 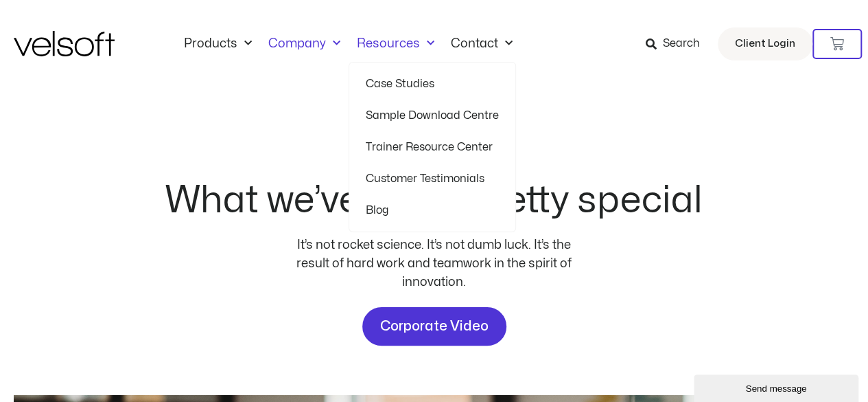 What do you see at coordinates (304, 44) in the screenshot?
I see `a: CompanyMenu Toggle` at bounding box center [304, 44].